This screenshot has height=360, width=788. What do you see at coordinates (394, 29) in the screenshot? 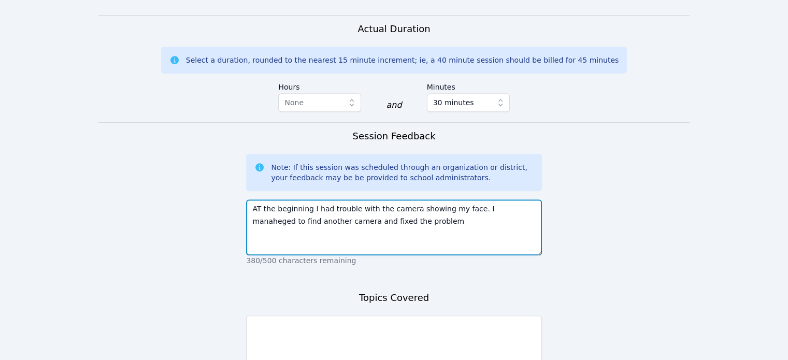
I see `h3: Actual Duration` at bounding box center [394, 29].